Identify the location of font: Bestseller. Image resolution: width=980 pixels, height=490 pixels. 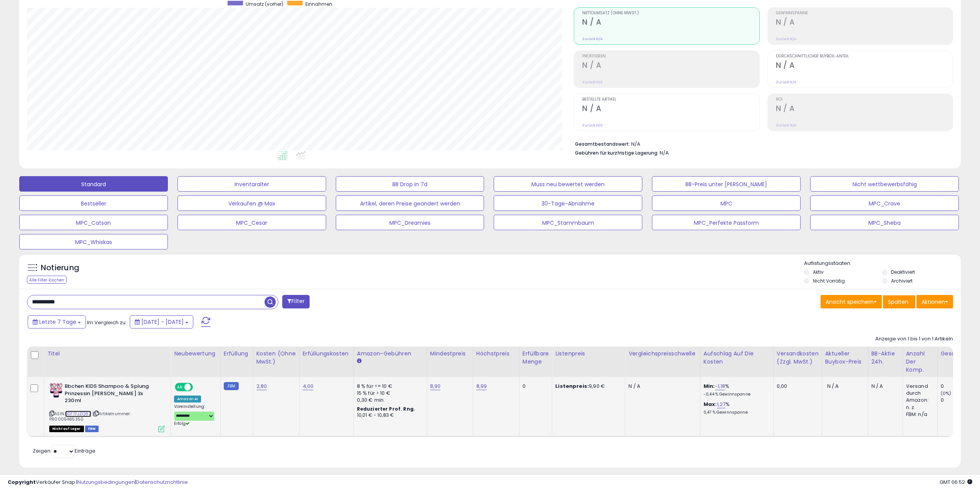
(94, 203).